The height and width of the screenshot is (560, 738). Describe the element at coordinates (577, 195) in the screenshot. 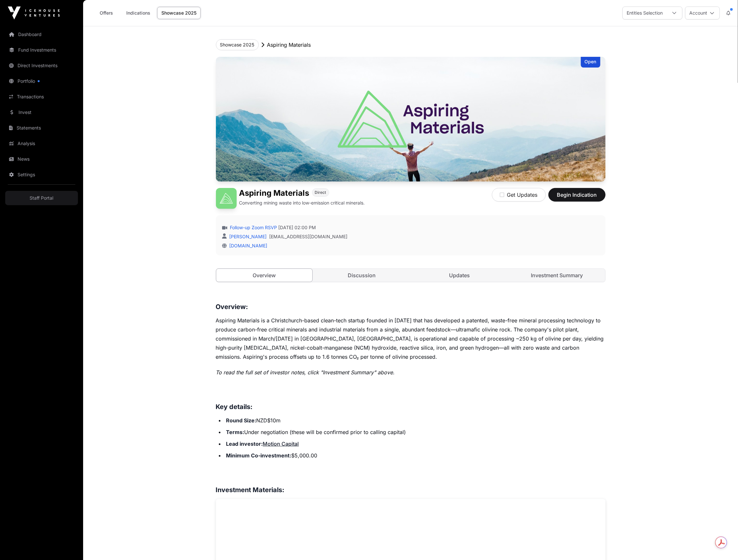

I see `button: Begin Indication` at that location.